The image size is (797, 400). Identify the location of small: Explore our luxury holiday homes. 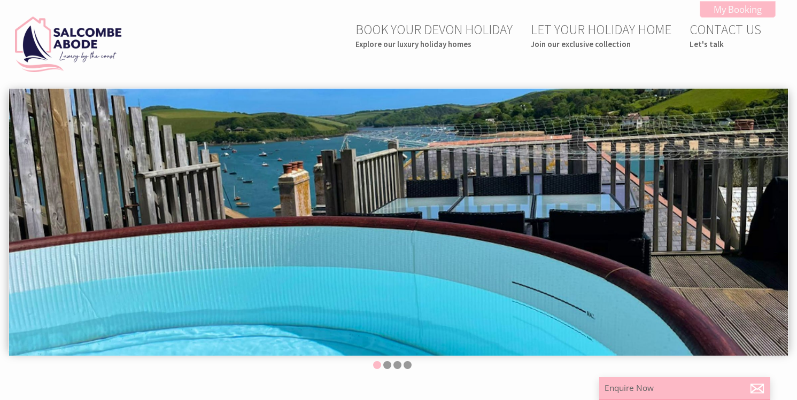
(434, 44).